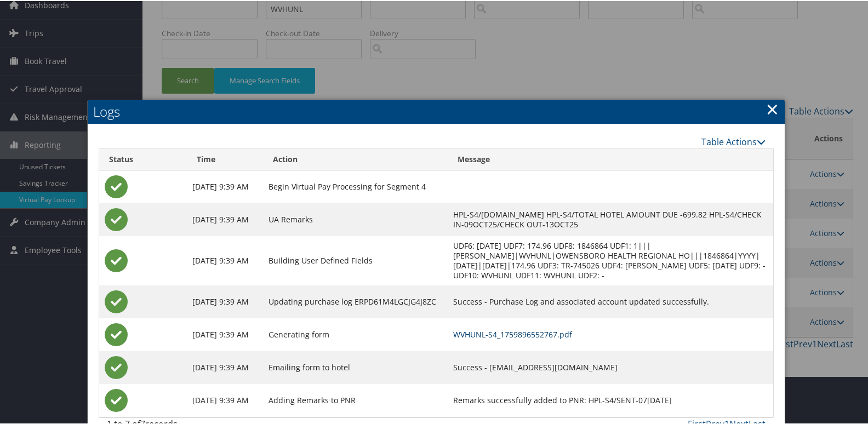 This screenshot has height=424, width=868. I want to click on td: Adding Remarks to PNR, so click(355, 399).